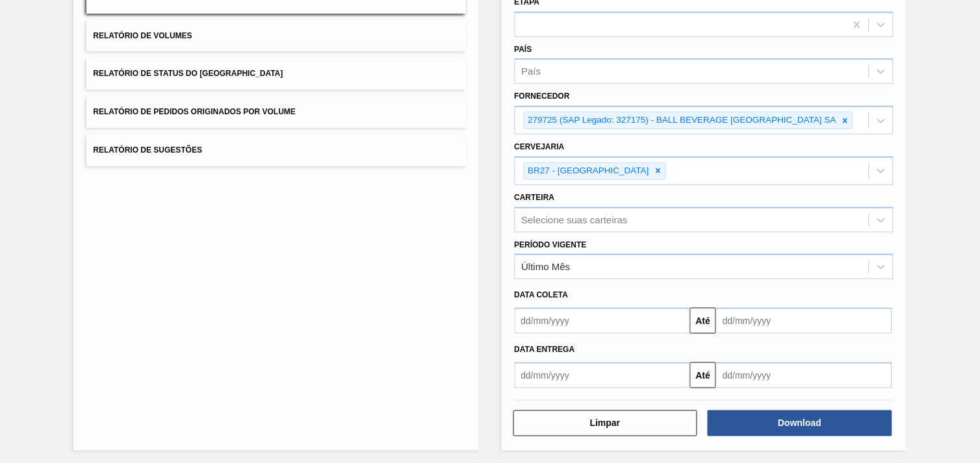  What do you see at coordinates (142, 36) in the screenshot?
I see `span: Relatório de Volumes` at bounding box center [142, 36].